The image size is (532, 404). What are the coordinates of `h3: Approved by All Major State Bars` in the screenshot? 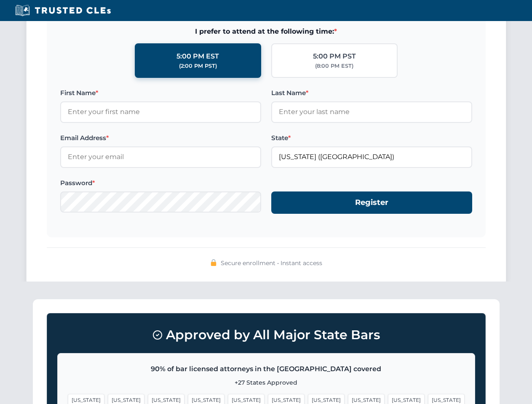 It's located at (266, 335).